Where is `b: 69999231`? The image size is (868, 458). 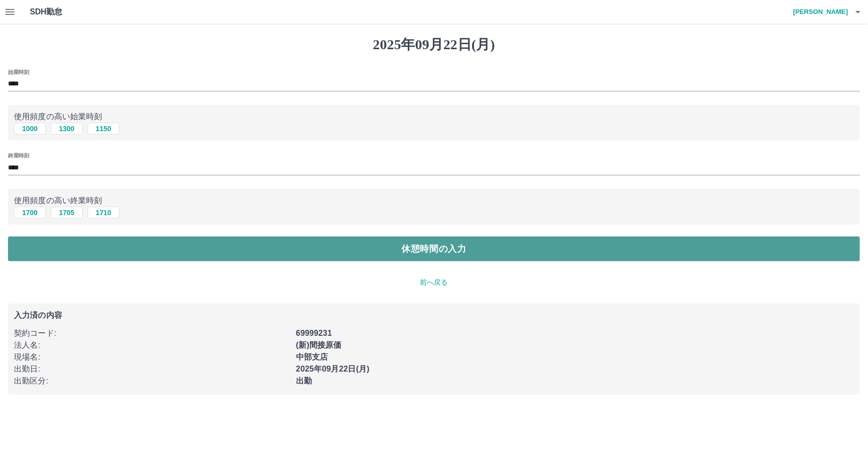
b: 69999231 is located at coordinates (314, 333).